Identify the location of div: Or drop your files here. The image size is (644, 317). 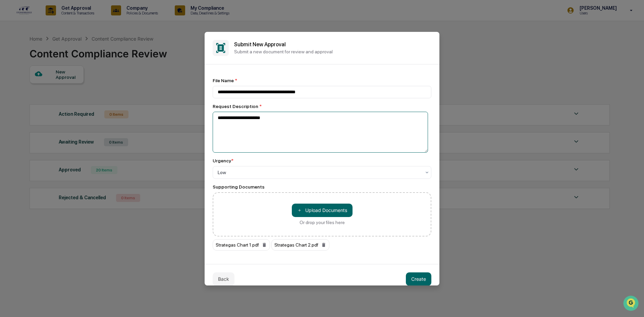
(322, 222).